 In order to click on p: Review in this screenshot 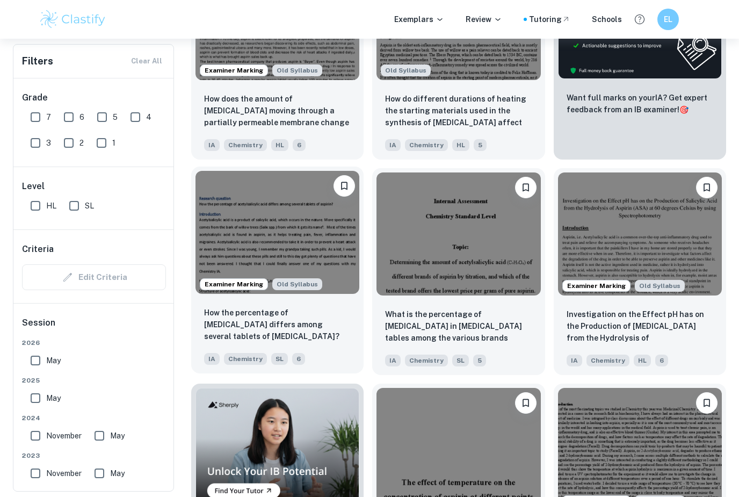, I will do `click(484, 19)`.